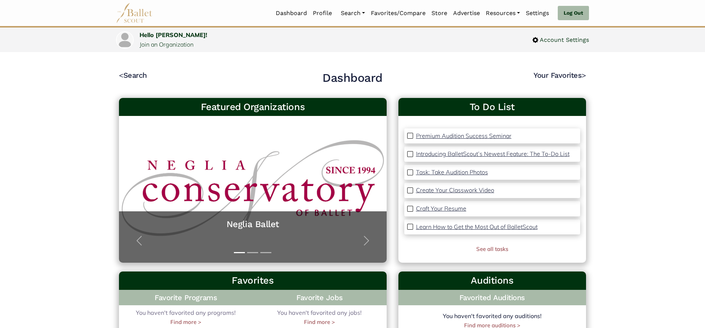  What do you see at coordinates (452, 173) in the screenshot?
I see `a: Task: Take Audition Photos` at bounding box center [452, 173].